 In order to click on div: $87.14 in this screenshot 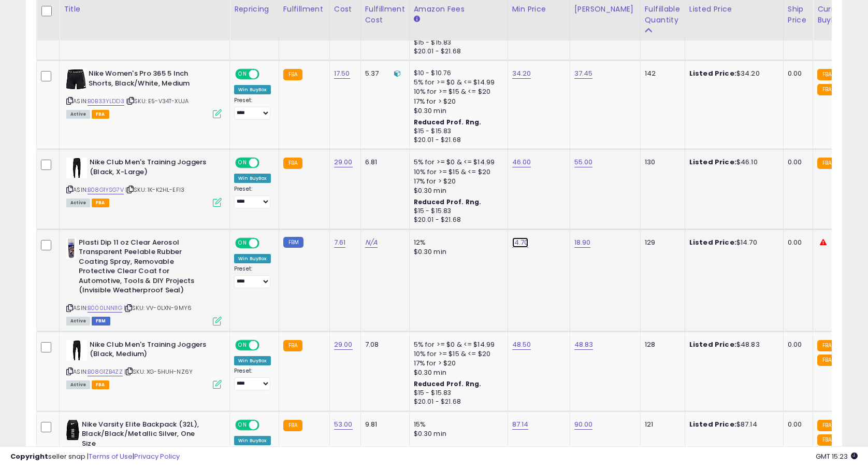, I will do `click(733, 424)`.